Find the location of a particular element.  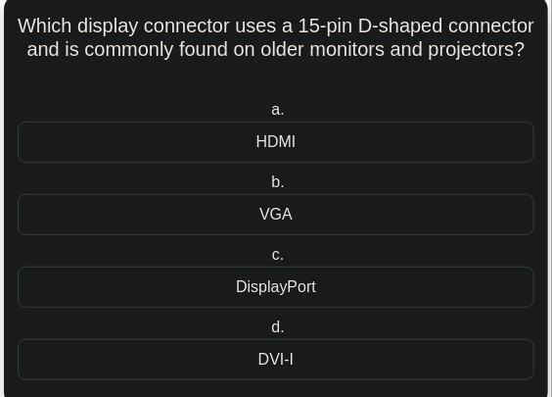

span: c. is located at coordinates (278, 254).